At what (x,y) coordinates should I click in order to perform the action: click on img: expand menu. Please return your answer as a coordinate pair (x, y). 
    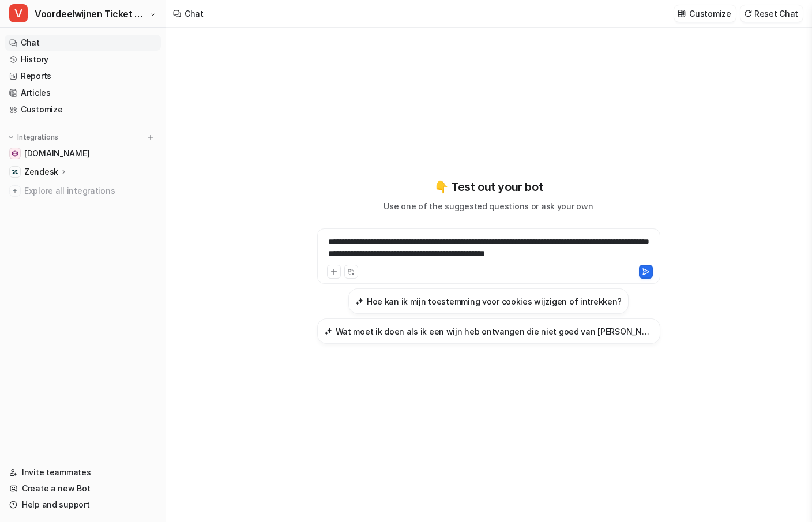
    Looking at the image, I should click on (11, 137).